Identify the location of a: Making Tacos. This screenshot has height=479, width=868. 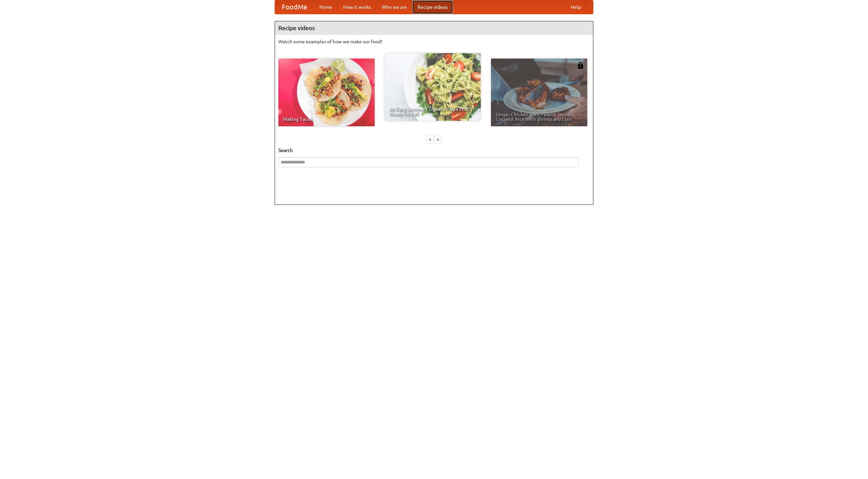
(327, 93).